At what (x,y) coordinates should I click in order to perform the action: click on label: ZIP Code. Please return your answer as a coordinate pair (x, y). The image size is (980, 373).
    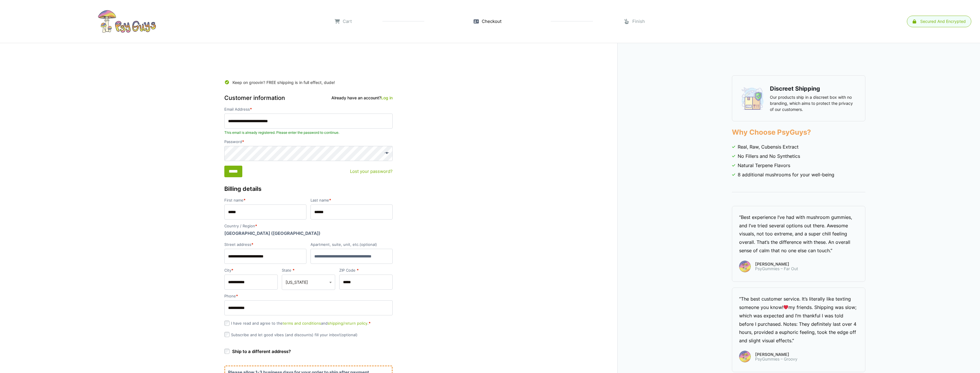
    Looking at the image, I should click on (366, 270).